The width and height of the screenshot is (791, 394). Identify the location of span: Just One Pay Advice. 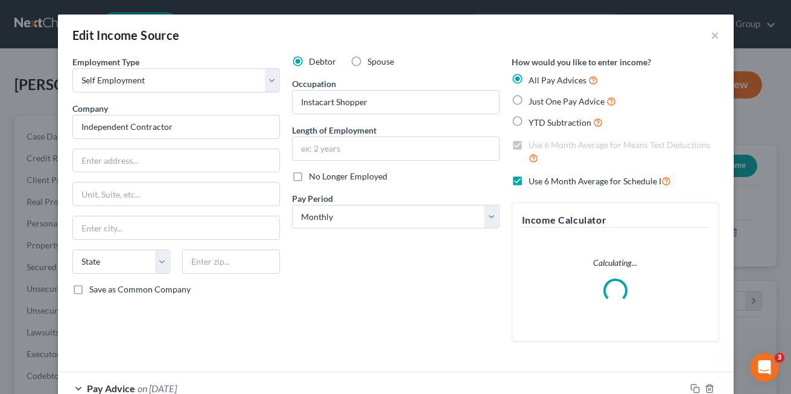
(567, 101).